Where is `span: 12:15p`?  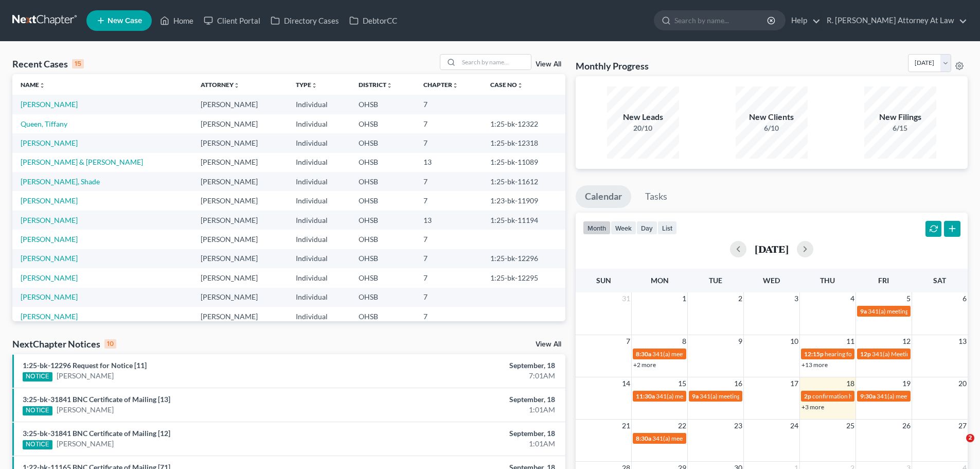
span: 12:15p is located at coordinates (814, 354).